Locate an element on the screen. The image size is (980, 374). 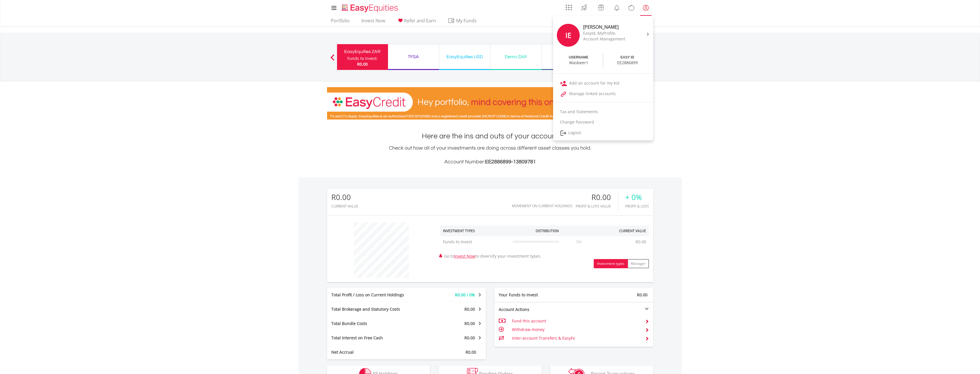
td: 0% is located at coordinates (579, 242).